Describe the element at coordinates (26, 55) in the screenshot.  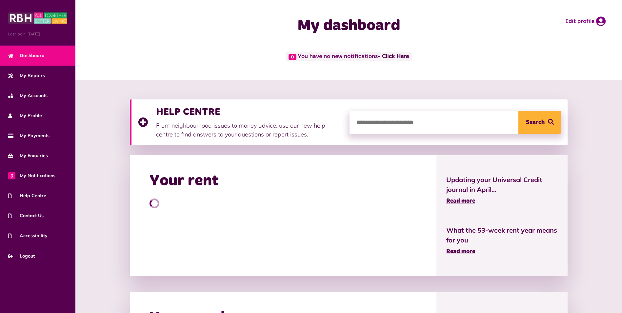
I see `span: Dashboard` at that location.